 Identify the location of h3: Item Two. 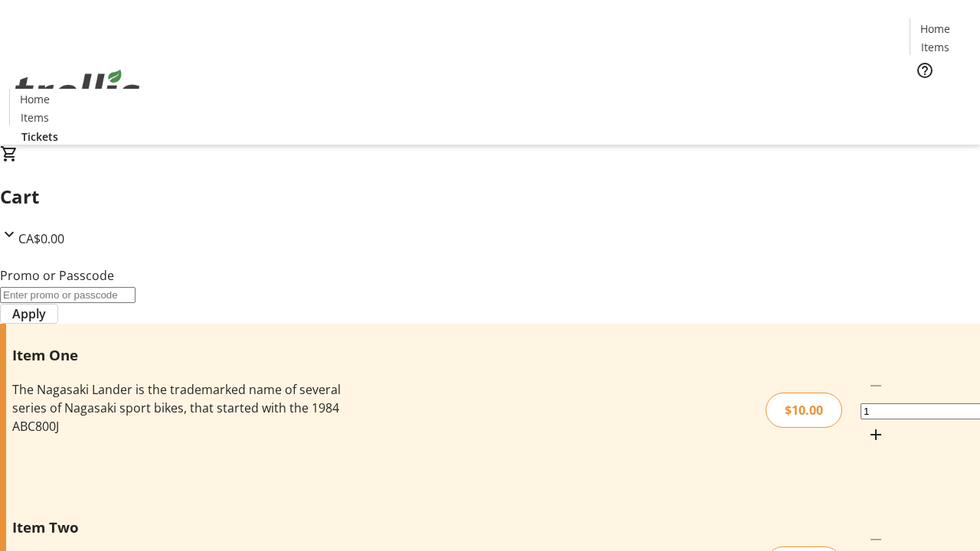
(180, 527).